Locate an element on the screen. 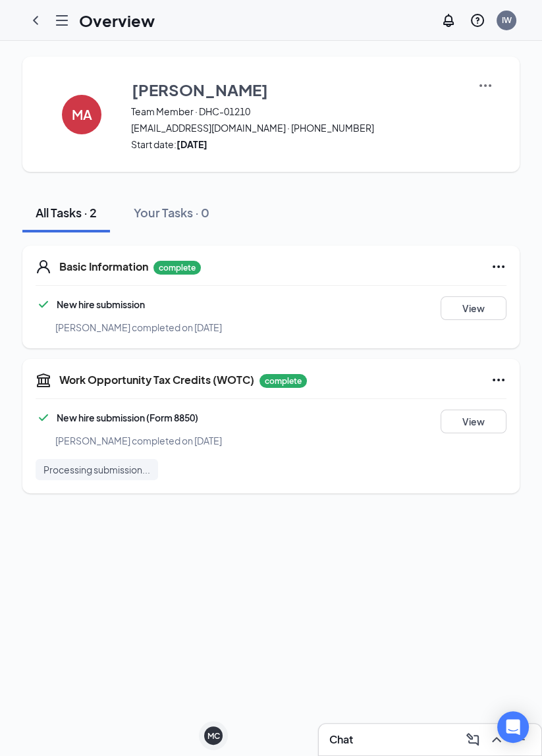 The height and width of the screenshot is (756, 542). h5: Basic Information is located at coordinates (104, 267).